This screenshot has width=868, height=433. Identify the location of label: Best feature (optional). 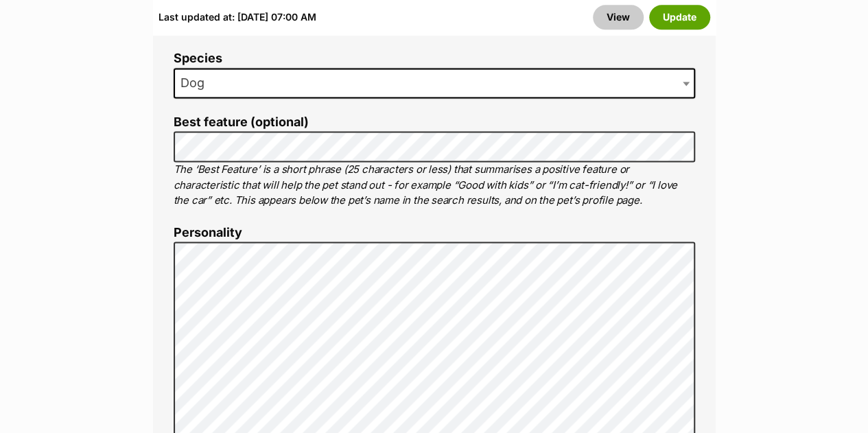
(434, 122).